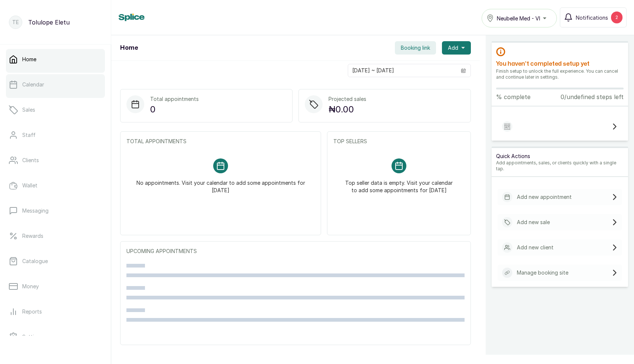 The width and height of the screenshot is (634, 364). Describe the element at coordinates (348, 99) in the screenshot. I see `p: Projected sales` at that location.